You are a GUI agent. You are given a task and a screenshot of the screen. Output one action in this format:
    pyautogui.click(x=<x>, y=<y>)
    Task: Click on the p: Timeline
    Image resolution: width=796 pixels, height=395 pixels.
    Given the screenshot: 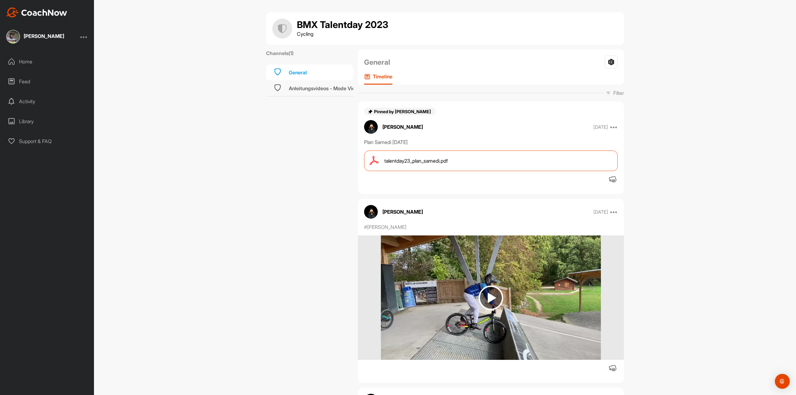 What is the action you would take?
    pyautogui.click(x=382, y=77)
    